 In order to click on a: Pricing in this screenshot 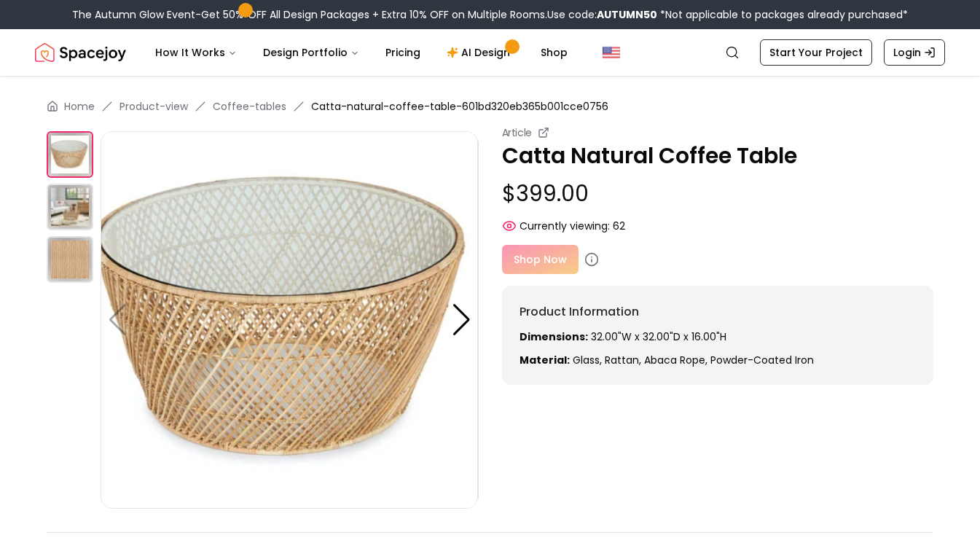, I will do `click(403, 53)`.